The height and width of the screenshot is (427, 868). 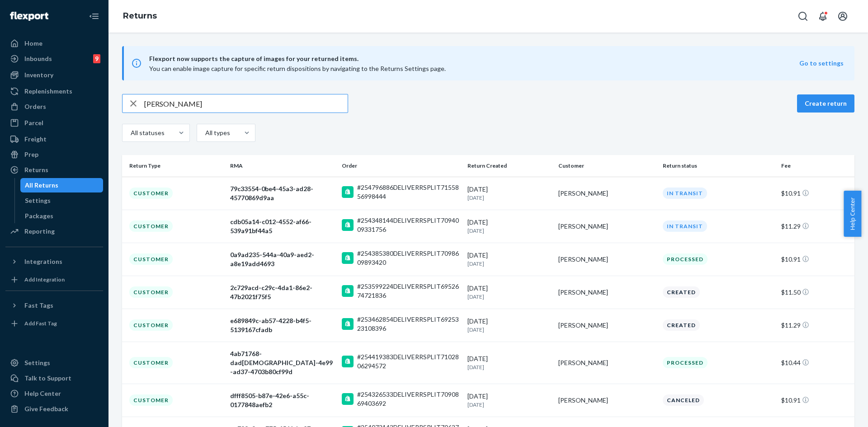 What do you see at coordinates (48, 378) in the screenshot?
I see `div: Talk to Support` at bounding box center [48, 378].